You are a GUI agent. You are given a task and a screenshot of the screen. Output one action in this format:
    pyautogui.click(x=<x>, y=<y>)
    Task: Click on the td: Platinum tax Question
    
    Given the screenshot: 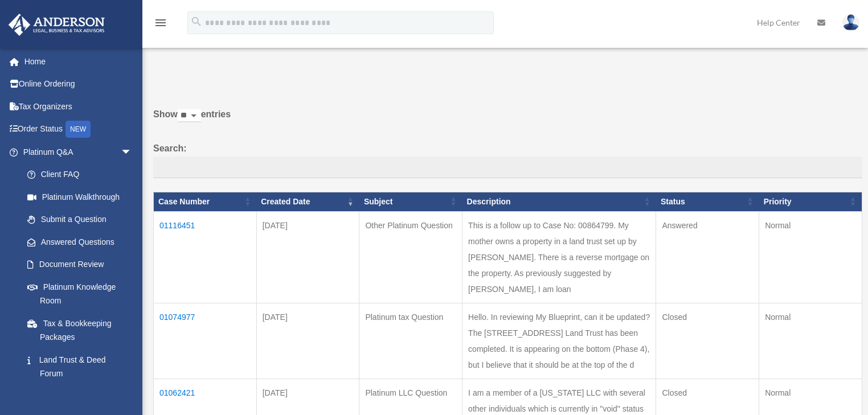 What is the action you would take?
    pyautogui.click(x=410, y=341)
    